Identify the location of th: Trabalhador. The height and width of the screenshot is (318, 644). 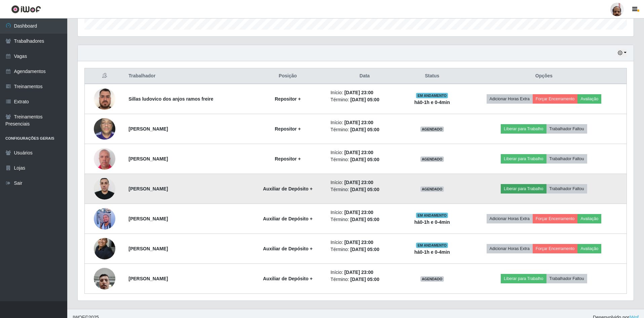
(187, 76).